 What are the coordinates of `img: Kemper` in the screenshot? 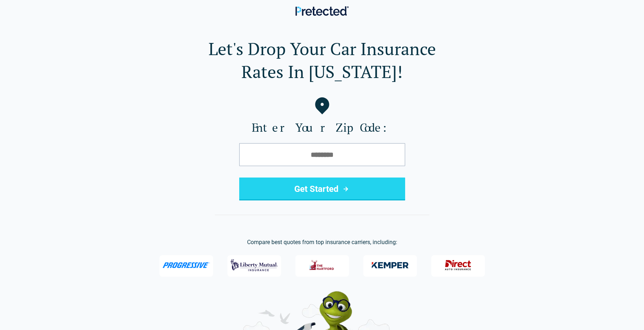 It's located at (390, 266).